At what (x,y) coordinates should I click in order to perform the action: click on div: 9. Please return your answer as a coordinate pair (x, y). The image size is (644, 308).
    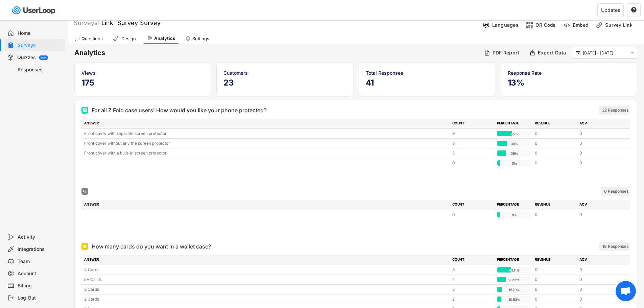
    Looking at the image, I should click on (473, 134).